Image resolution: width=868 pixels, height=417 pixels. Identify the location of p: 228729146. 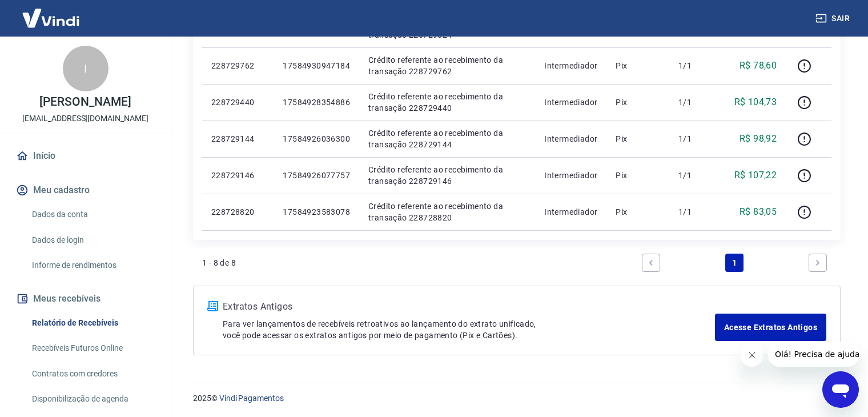
(237, 175).